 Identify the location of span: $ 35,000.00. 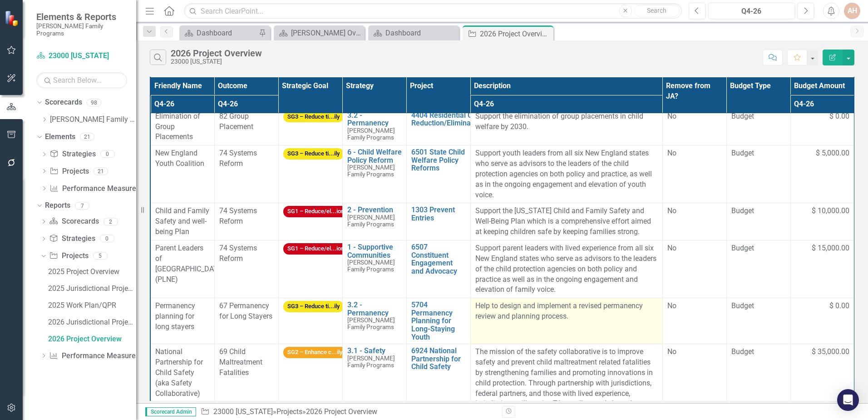
(830, 352).